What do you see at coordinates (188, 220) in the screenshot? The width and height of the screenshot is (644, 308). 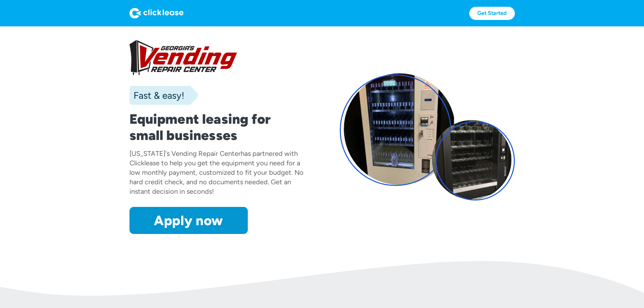 I see `a: Apply now` at bounding box center [188, 220].